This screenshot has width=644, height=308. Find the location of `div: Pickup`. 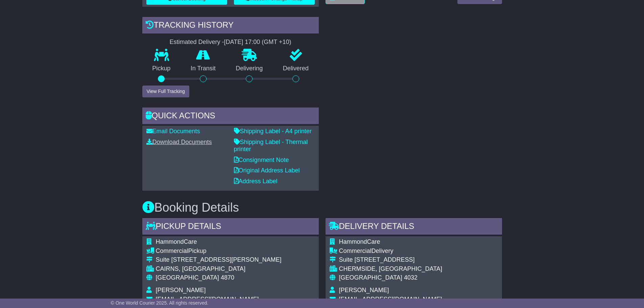

div: Pickup is located at coordinates (235, 251).